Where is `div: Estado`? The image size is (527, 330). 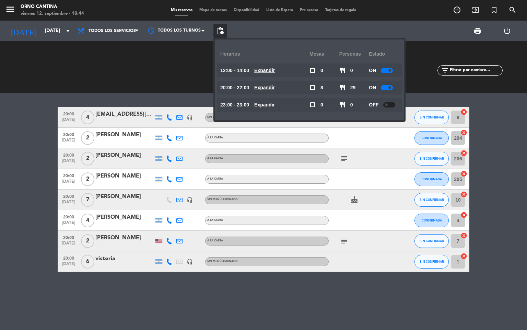
div: Estado is located at coordinates (384, 54).